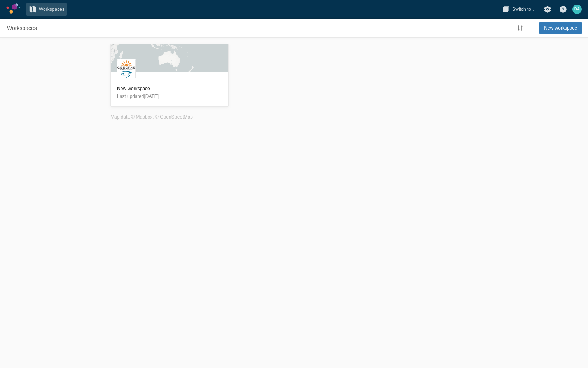 This screenshot has height=368, width=588. What do you see at coordinates (577, 9) in the screenshot?
I see `div: DA` at bounding box center [577, 9].